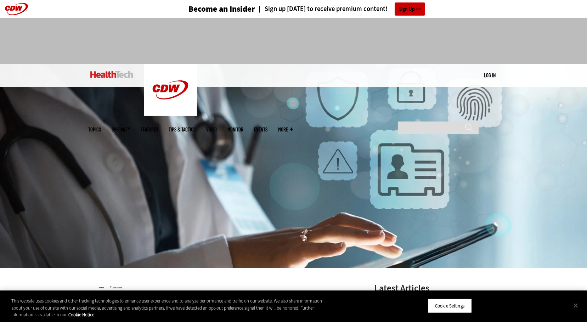 Image resolution: width=587 pixels, height=322 pixels. Describe the element at coordinates (95, 129) in the screenshot. I see `span: Topics` at that location.